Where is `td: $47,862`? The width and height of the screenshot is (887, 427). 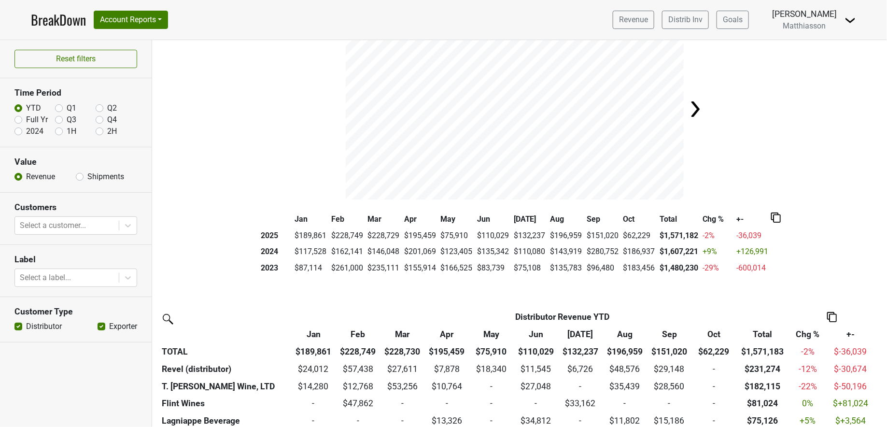 td: $47,862 is located at coordinates (358, 403).